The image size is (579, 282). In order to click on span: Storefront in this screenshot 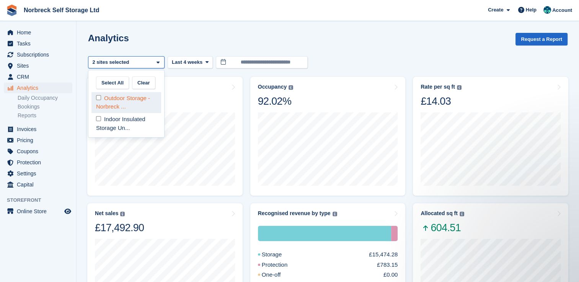, I will do `click(41, 200)`.